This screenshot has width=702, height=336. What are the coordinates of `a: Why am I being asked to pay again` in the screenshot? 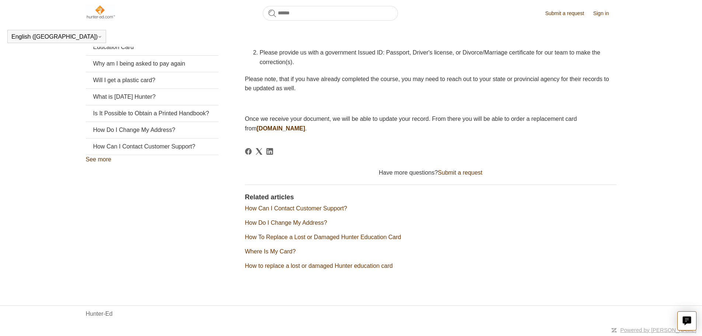 It's located at (152, 64).